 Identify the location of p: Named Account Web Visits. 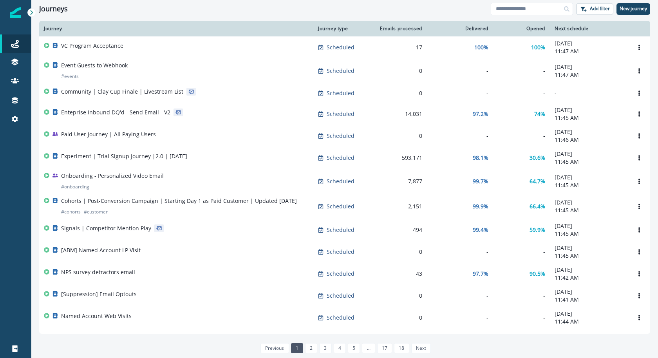
(96, 316).